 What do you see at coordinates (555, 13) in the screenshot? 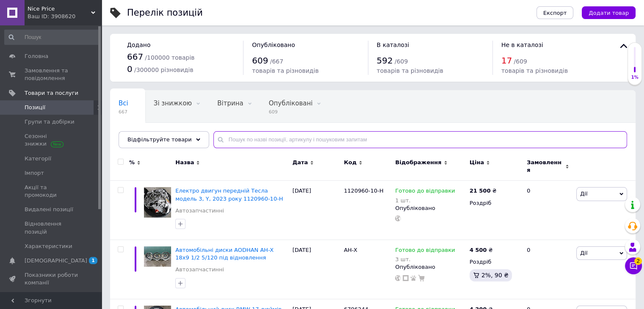
I see `button: Експорт` at bounding box center [555, 13].